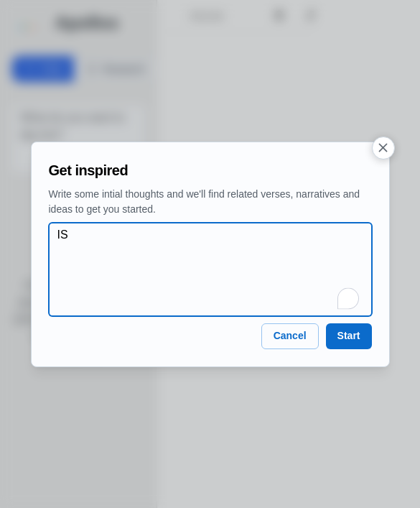 This screenshot has width=420, height=508. I want to click on button: Start, so click(349, 336).